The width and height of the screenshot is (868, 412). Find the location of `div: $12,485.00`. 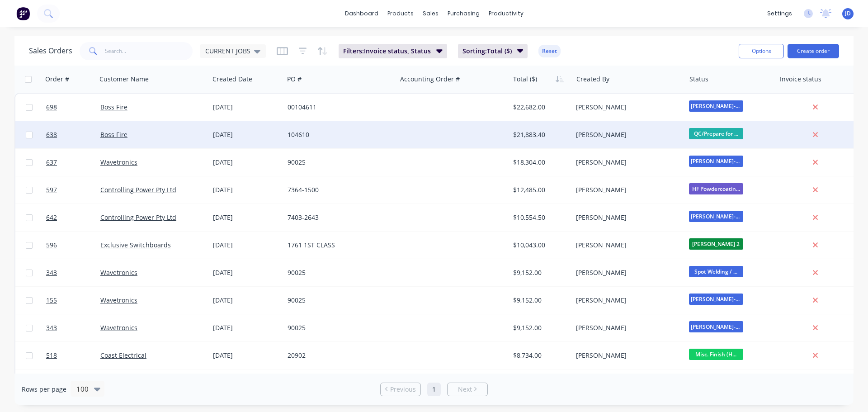

div: $12,485.00 is located at coordinates (539, 190).